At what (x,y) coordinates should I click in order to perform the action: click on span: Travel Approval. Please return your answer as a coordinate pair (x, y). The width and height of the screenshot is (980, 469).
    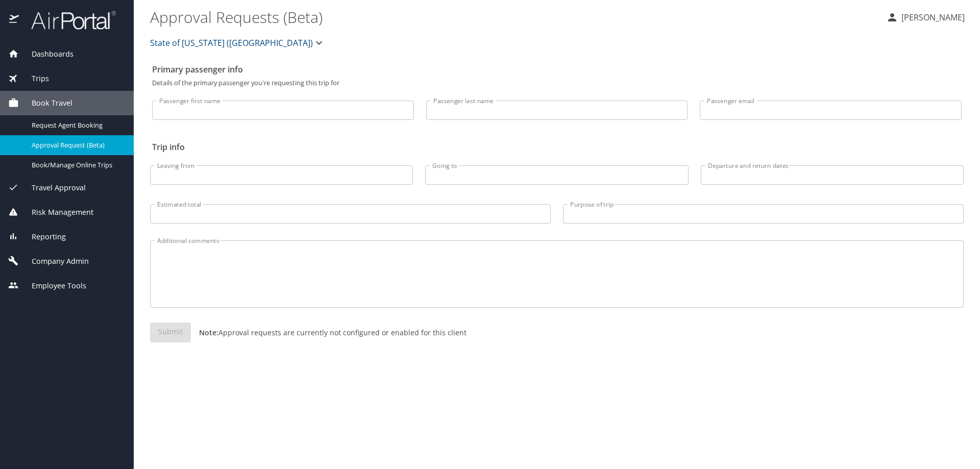
    Looking at the image, I should click on (52, 188).